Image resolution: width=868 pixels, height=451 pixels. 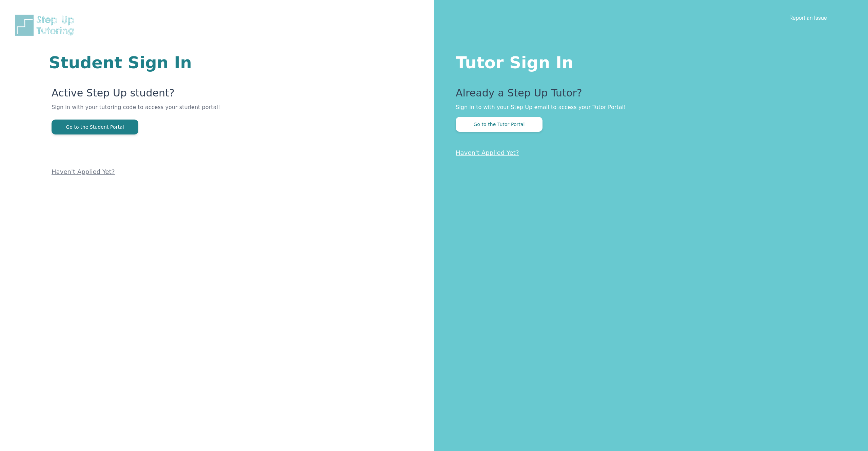 I want to click on p: Already a Step Up Tutor?, so click(x=648, y=95).